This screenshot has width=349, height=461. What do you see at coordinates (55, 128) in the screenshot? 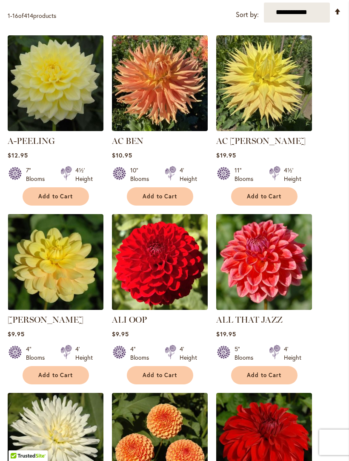
I see `a: A-Peeling` at bounding box center [55, 128].